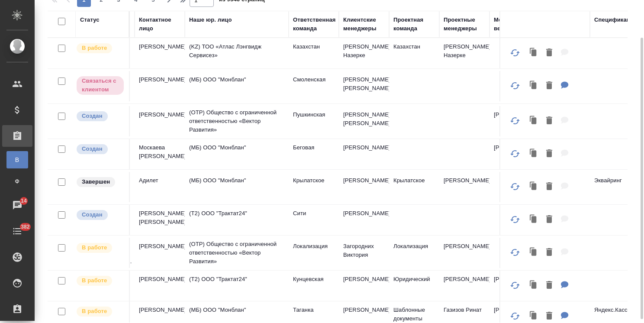  I want to click on td: (KZ) ТОО «Атлас Лэнгвидж Сервисез», so click(237, 53).